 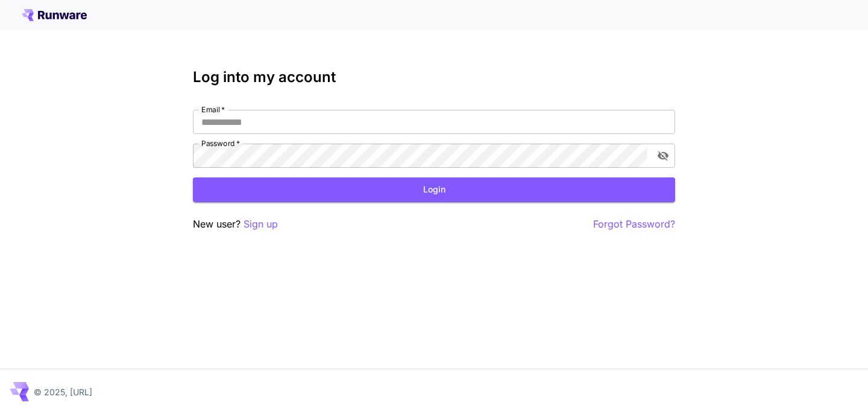 I want to click on button: toggle password visibility, so click(x=664, y=156).